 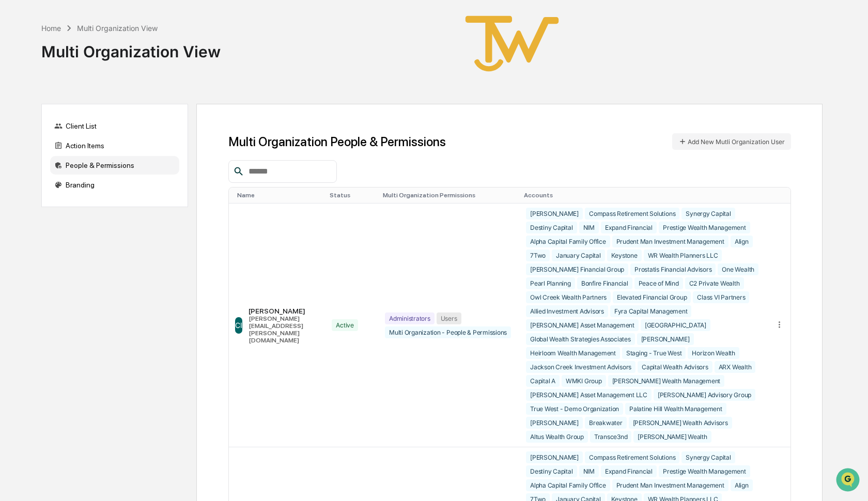 I want to click on div: Home, so click(x=51, y=28).